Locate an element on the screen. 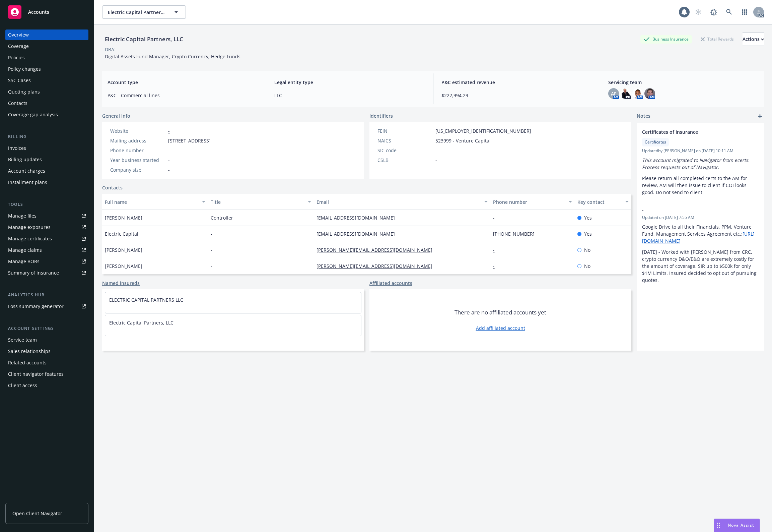  a: Loss summary generator is located at coordinates (47, 306).